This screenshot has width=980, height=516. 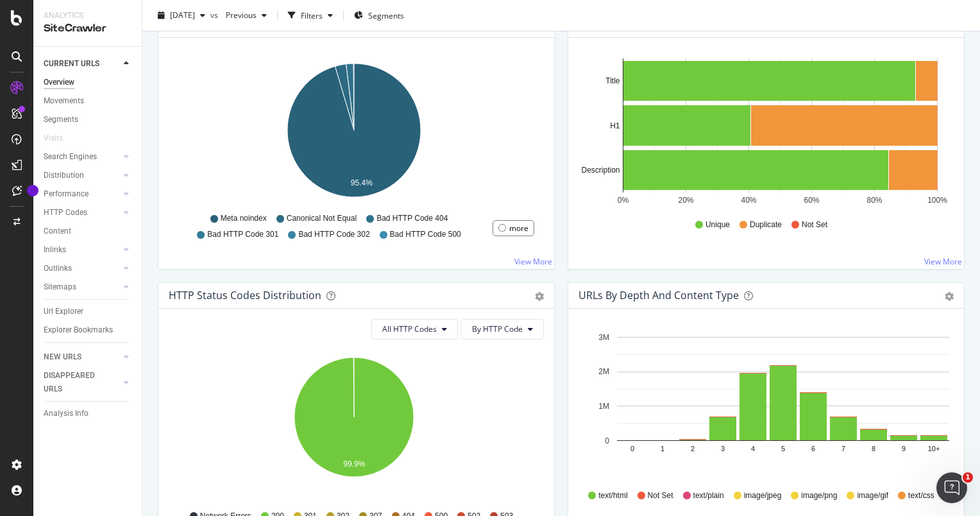 I want to click on div: SiteCrawler, so click(x=88, y=28).